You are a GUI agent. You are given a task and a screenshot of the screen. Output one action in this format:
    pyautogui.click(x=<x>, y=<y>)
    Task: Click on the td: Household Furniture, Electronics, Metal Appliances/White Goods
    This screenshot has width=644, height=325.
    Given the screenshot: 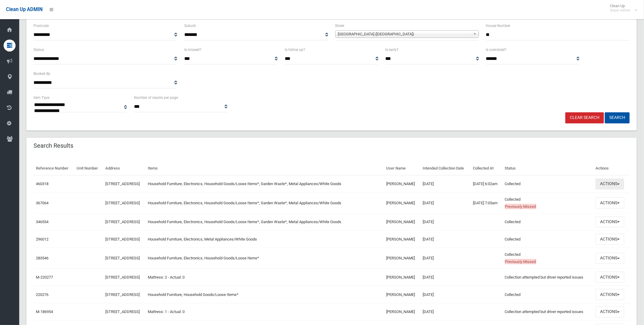 What is the action you would take?
    pyautogui.click(x=264, y=240)
    